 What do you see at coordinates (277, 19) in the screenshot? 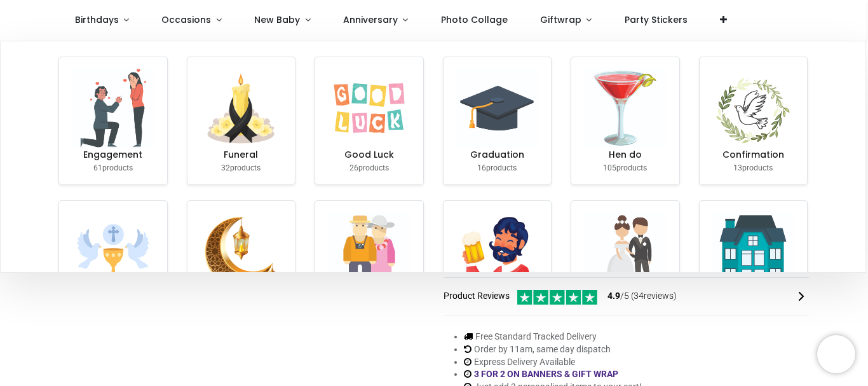
I see `span: New Baby` at bounding box center [277, 19].